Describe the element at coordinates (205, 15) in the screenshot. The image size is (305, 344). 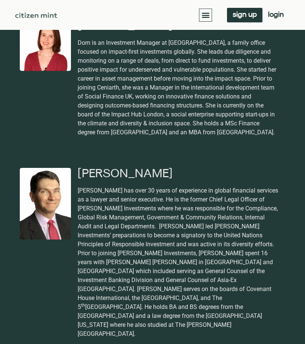
I see `div: Menu Toggle` at that location.